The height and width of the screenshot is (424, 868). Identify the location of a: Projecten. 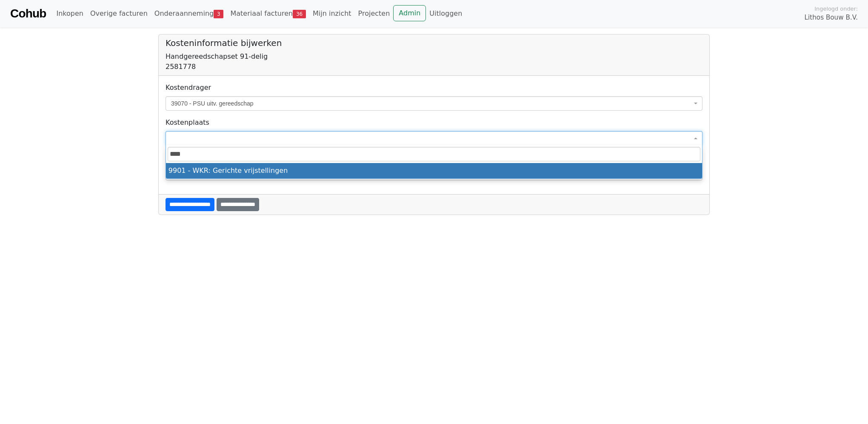
(374, 14).